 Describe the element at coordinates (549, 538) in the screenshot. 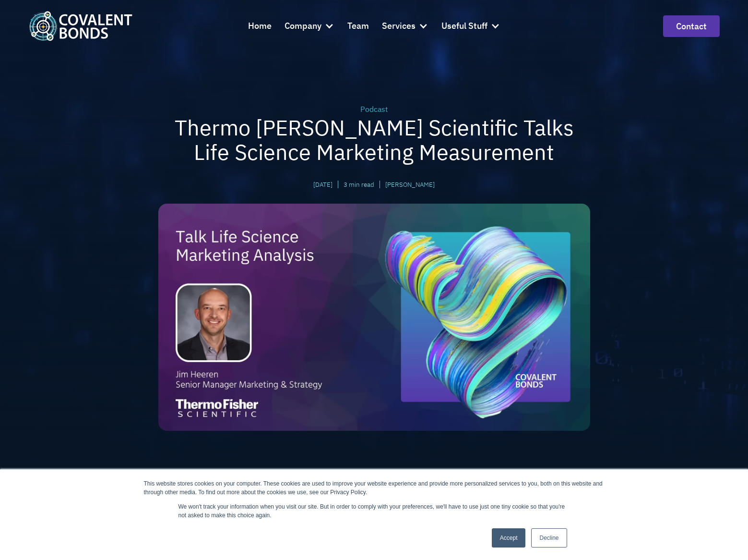

I see `a: Decline` at that location.